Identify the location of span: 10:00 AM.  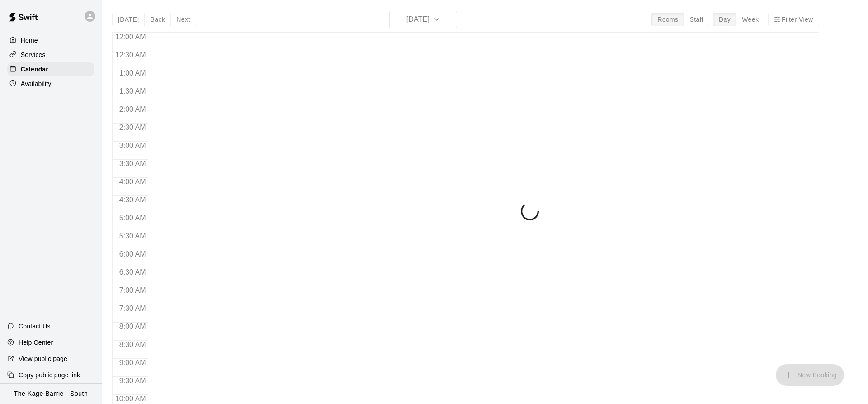
(131, 398).